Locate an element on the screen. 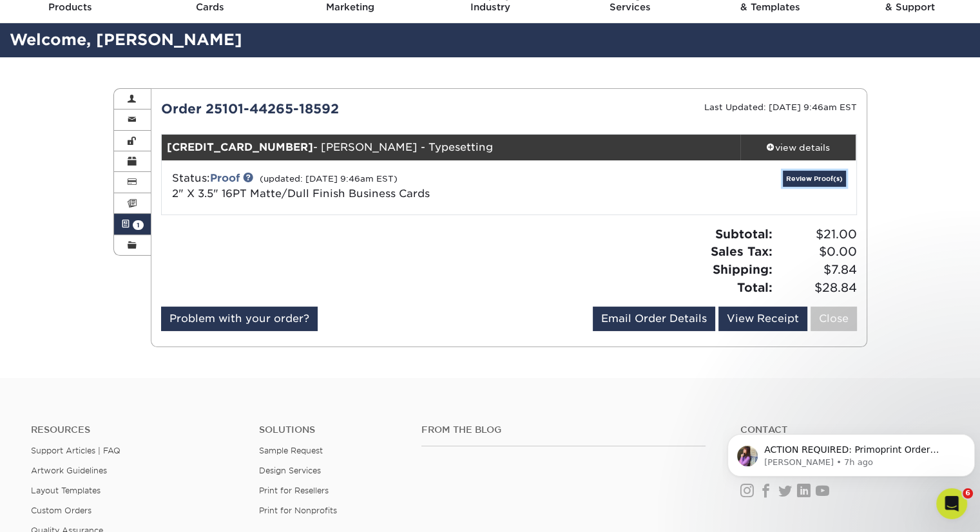  a: Layout Templates is located at coordinates (66, 490).